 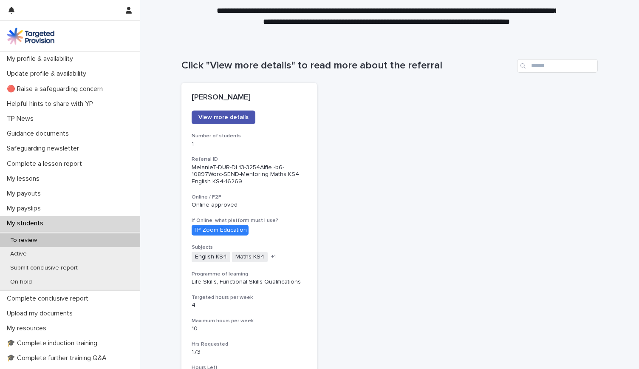 What do you see at coordinates (250, 257) in the screenshot?
I see `span: Maths KS4` at bounding box center [250, 257].